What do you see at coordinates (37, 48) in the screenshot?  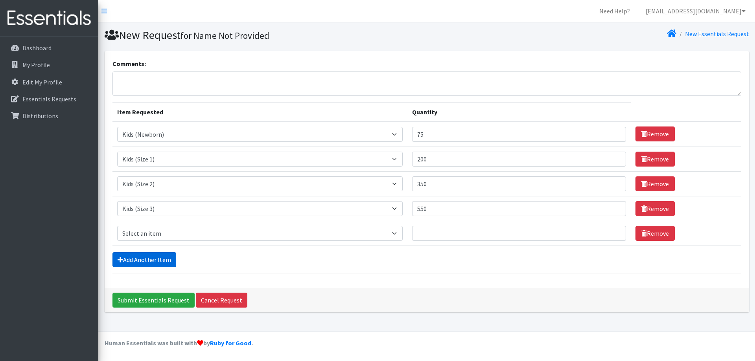 I see `p: Dashboard` at bounding box center [37, 48].